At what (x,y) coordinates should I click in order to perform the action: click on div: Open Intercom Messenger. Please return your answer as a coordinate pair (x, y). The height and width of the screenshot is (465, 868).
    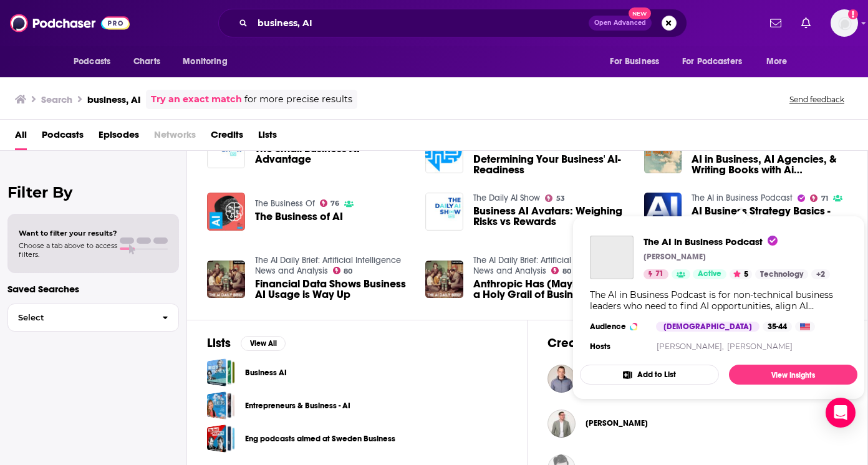
    Looking at the image, I should click on (841, 412).